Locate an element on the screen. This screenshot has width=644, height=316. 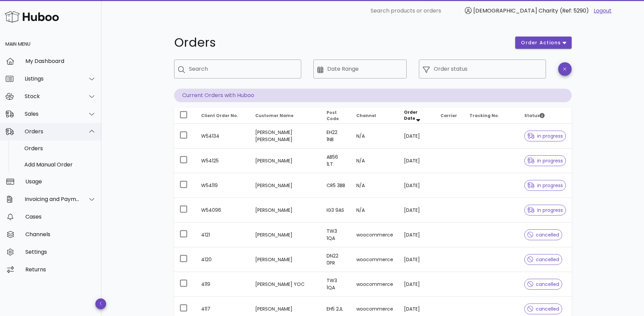
div: Channels is located at coordinates (61, 234).